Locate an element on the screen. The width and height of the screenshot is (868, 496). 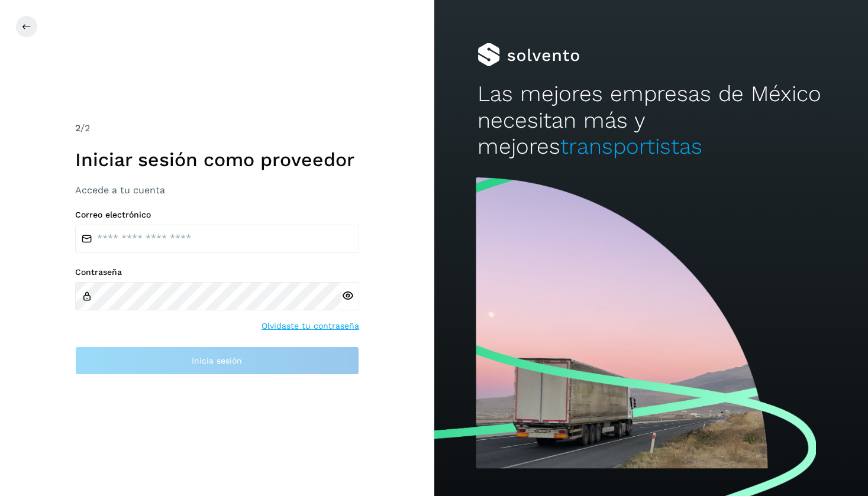
button: Inicia sesión is located at coordinates (217, 361).